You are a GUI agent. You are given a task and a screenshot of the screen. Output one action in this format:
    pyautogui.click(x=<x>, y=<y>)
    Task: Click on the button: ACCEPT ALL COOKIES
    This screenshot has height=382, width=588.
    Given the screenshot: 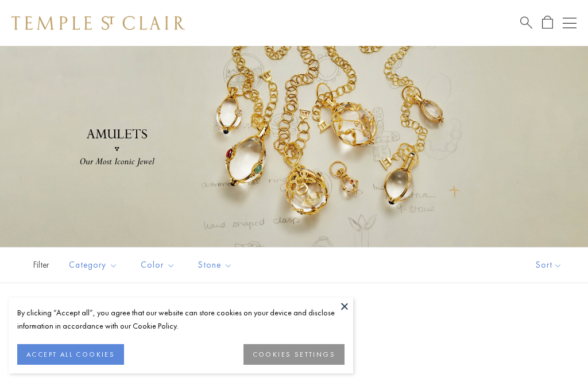 What is the action you would take?
    pyautogui.click(x=70, y=355)
    